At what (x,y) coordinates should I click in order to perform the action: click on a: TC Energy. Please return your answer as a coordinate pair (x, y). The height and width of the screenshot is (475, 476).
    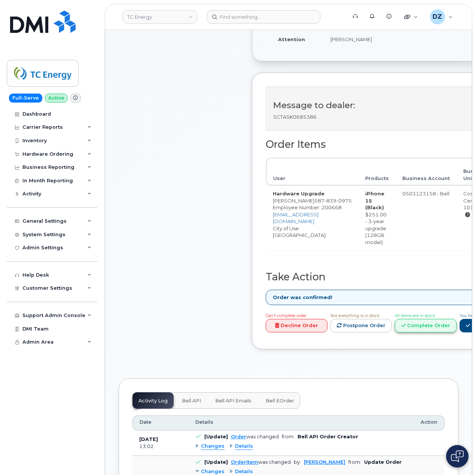
    Looking at the image, I should click on (160, 17).